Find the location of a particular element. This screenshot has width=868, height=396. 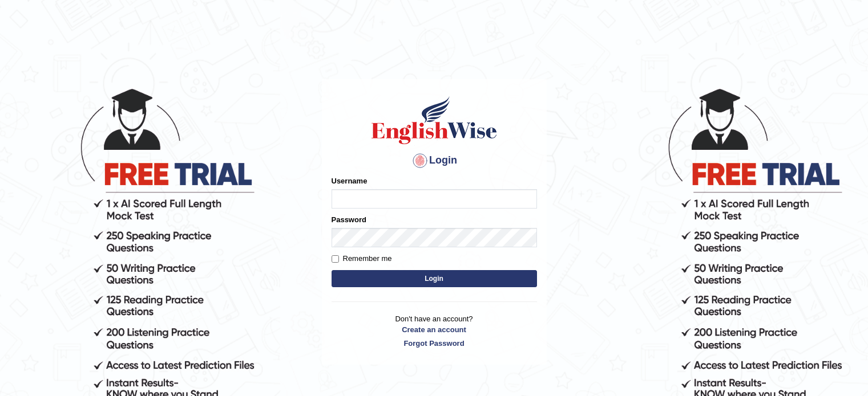

h4: Login is located at coordinates (434, 161).